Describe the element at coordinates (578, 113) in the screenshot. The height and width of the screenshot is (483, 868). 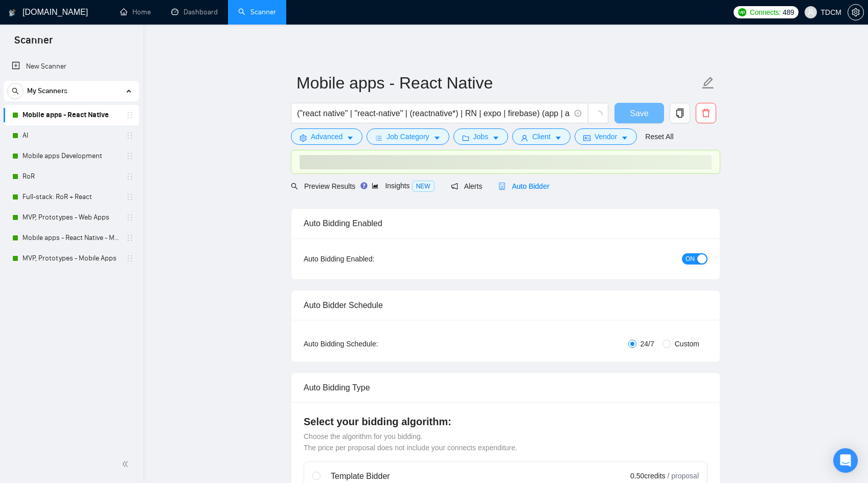
I see `span: info-circle` at that location.